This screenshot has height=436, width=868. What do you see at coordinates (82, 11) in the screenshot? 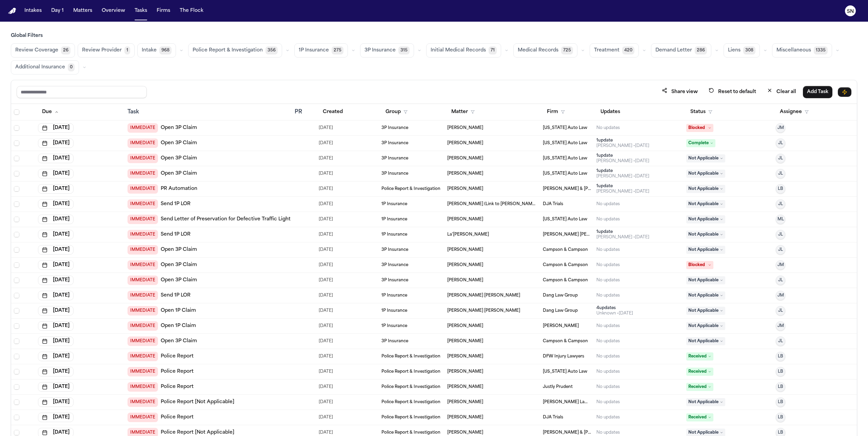
I see `a: Matters` at bounding box center [82, 11].